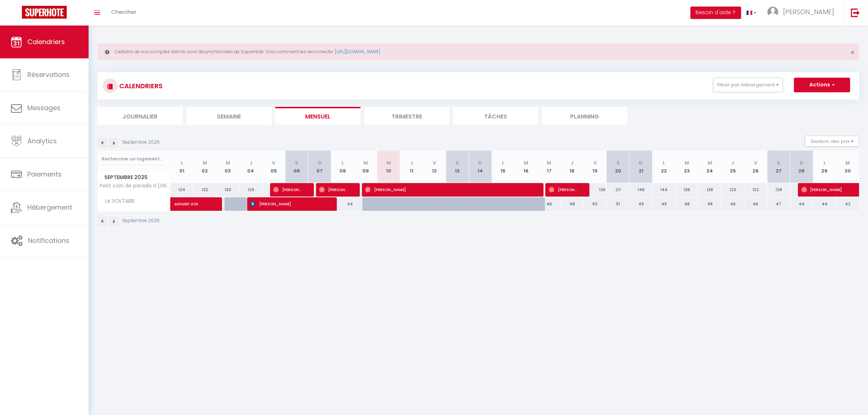 The image size is (868, 415). Describe the element at coordinates (503, 166) in the screenshot. I see `th: 15` at that location.